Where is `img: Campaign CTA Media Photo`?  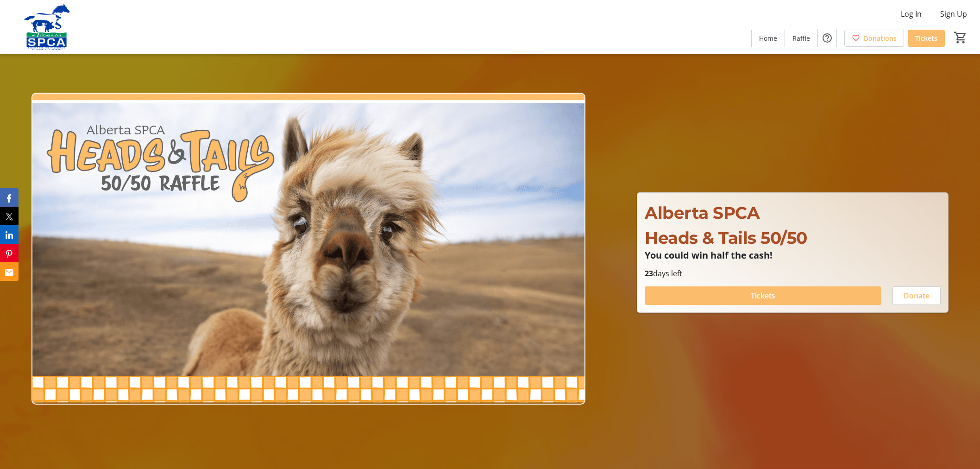 img: Campaign CTA Media Photo is located at coordinates (308, 248).